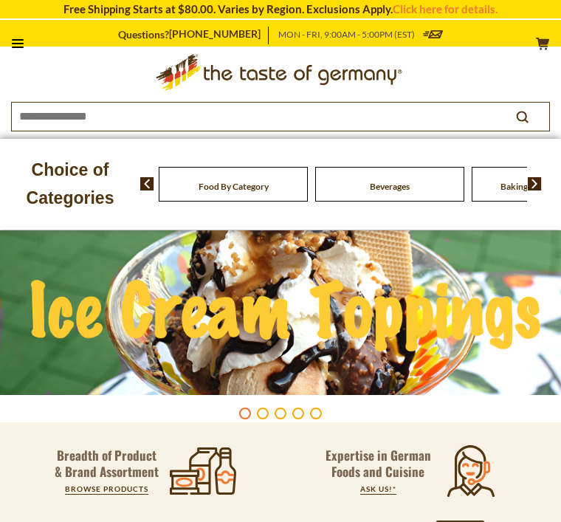  Describe the element at coordinates (378, 464) in the screenshot. I see `p: Expertise in German Foods and Cuisine` at that location.